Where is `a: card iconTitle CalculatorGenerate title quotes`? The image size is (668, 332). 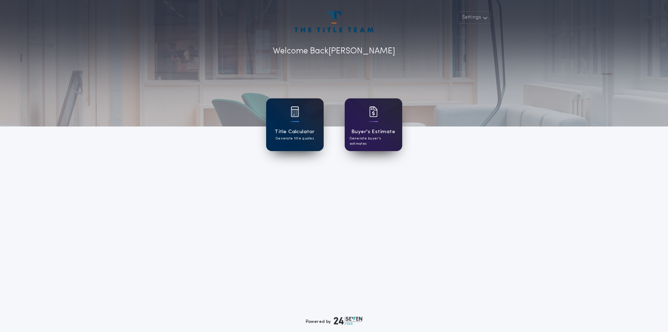 a: card iconTitle CalculatorGenerate title quotes is located at coordinates (295, 125).